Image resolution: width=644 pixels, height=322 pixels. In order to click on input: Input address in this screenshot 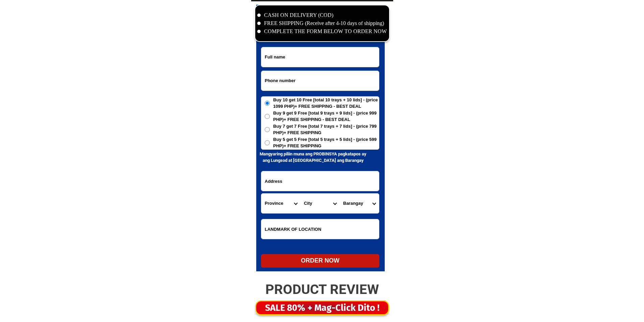, I will do `click(320, 181)`.